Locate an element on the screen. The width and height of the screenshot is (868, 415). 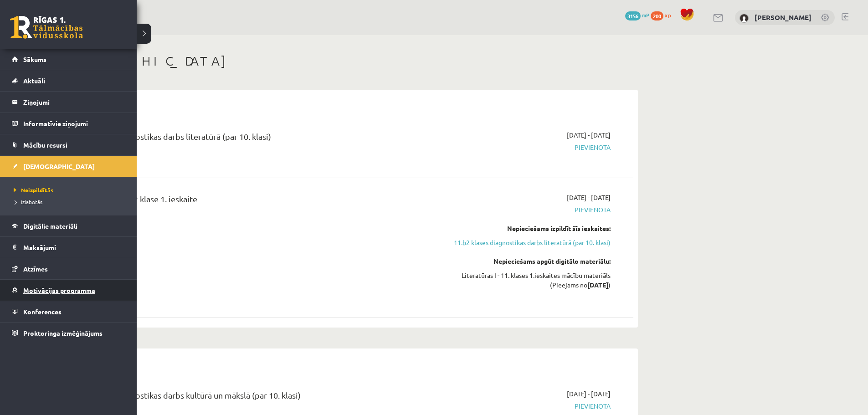
a: Neizpildītās is located at coordinates (69, 190).